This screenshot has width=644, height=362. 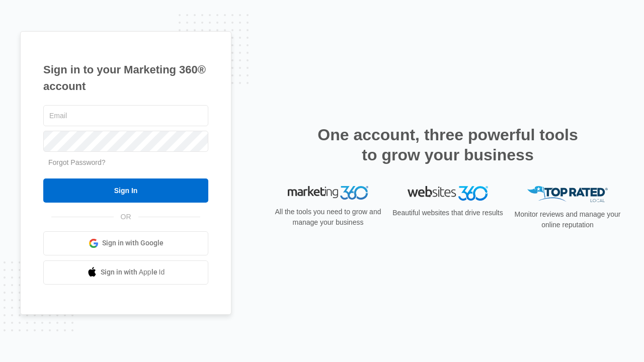 I want to click on p: Monitor reviews and manage your online reputation, so click(x=568, y=220).